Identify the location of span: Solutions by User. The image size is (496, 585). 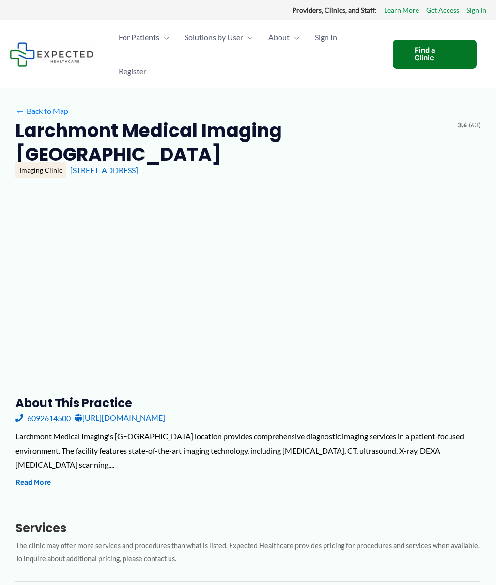
(214, 37).